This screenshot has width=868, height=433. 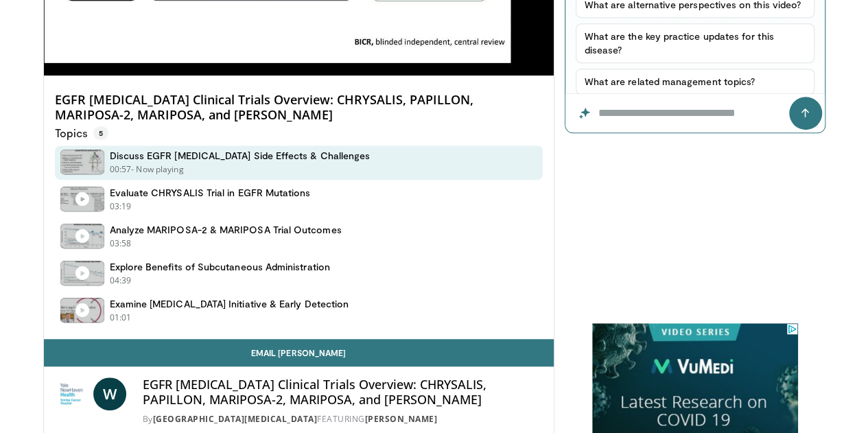 I want to click on p: Topics, so click(x=81, y=133).